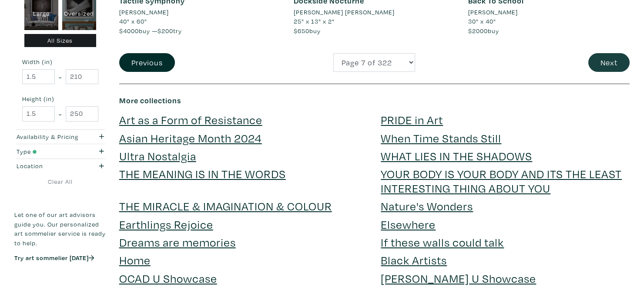 Image resolution: width=644 pixels, height=308 pixels. What do you see at coordinates (374, 101) in the screenshot?
I see `h6: More collections` at bounding box center [374, 101].